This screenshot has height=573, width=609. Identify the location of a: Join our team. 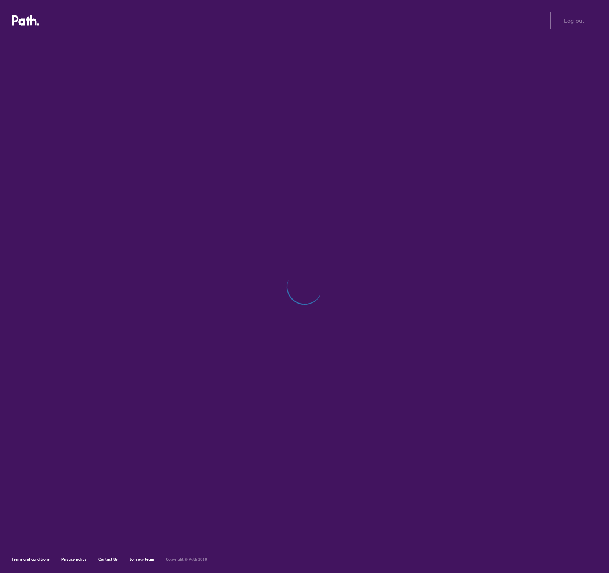
(142, 559).